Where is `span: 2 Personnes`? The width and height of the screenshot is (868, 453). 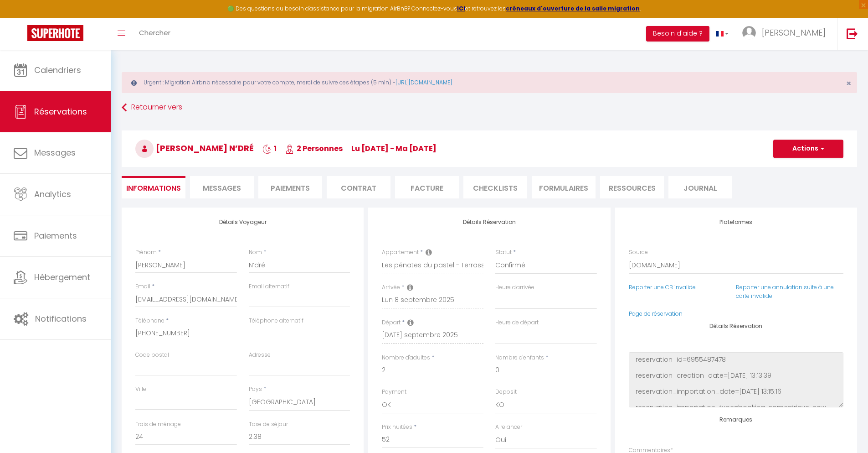
span: 2 Personnes is located at coordinates (314, 148).